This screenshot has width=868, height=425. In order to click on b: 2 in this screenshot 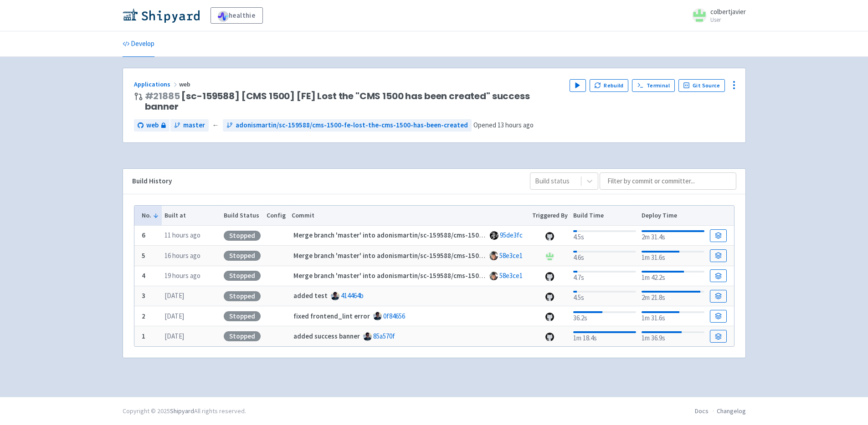, I will do `click(144, 316)`.